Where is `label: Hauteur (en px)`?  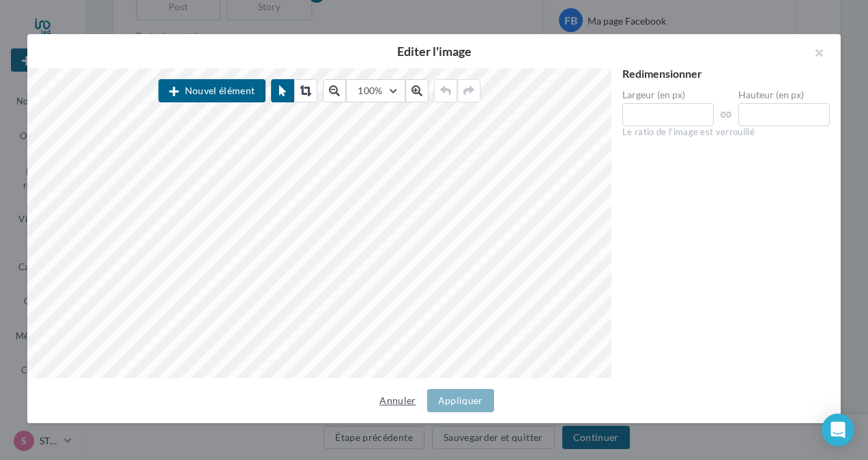 label: Hauteur (en px) is located at coordinates (785, 95).